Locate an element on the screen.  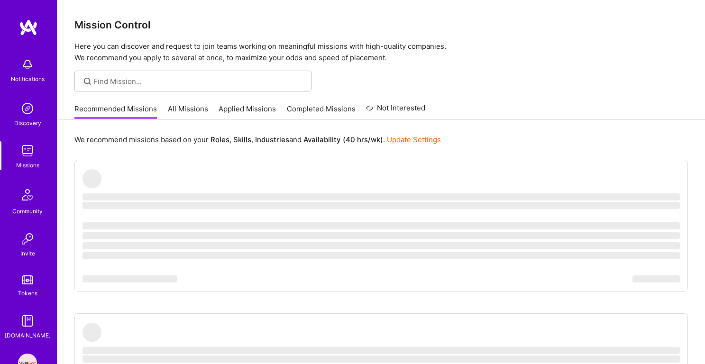
i: icon SearchGrey is located at coordinates (87, 81).